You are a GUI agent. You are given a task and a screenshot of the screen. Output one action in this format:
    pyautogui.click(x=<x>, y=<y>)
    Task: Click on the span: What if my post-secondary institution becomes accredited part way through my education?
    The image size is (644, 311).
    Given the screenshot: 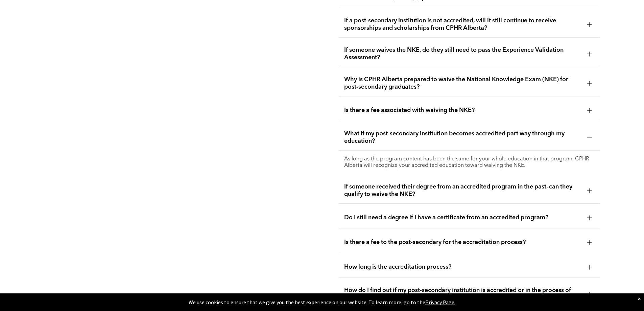 What is the action you would take?
    pyautogui.click(x=463, y=138)
    